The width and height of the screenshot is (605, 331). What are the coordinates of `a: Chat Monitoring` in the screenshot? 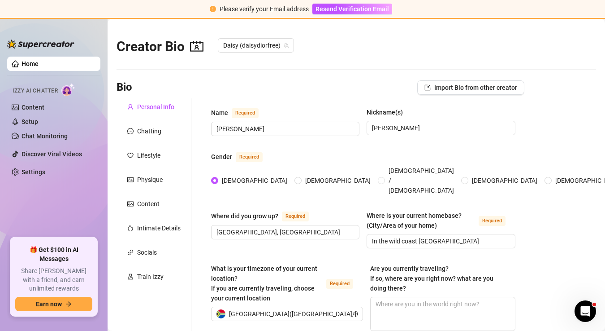 It's located at (44, 136).